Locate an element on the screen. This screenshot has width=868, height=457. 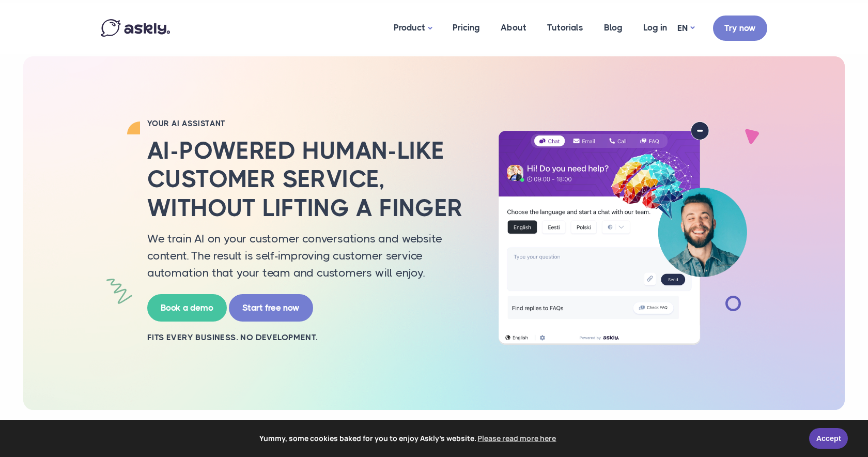
img: Ai chatbot and multilingual support is located at coordinates (622, 233).